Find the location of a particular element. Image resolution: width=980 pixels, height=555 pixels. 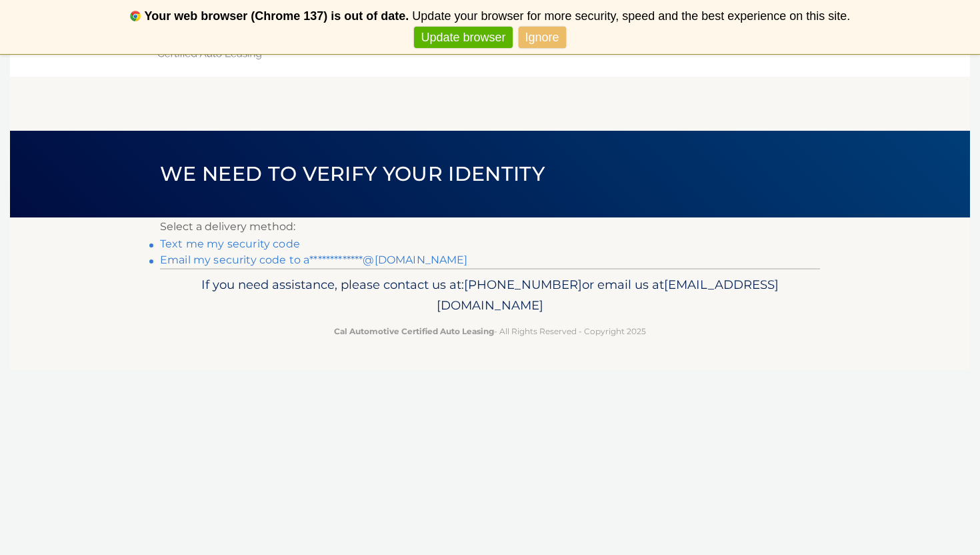

b: Your web browser (Chrome 137) is out of date. is located at coordinates (276, 16).